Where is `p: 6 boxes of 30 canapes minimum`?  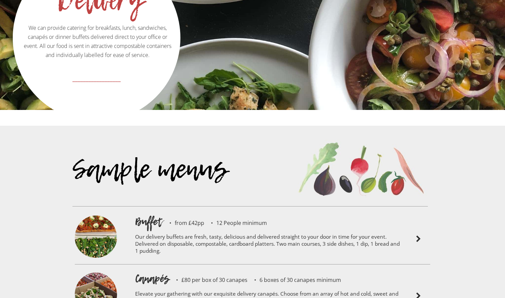
p: 6 boxes of 30 canapes minimum is located at coordinates (294, 280).